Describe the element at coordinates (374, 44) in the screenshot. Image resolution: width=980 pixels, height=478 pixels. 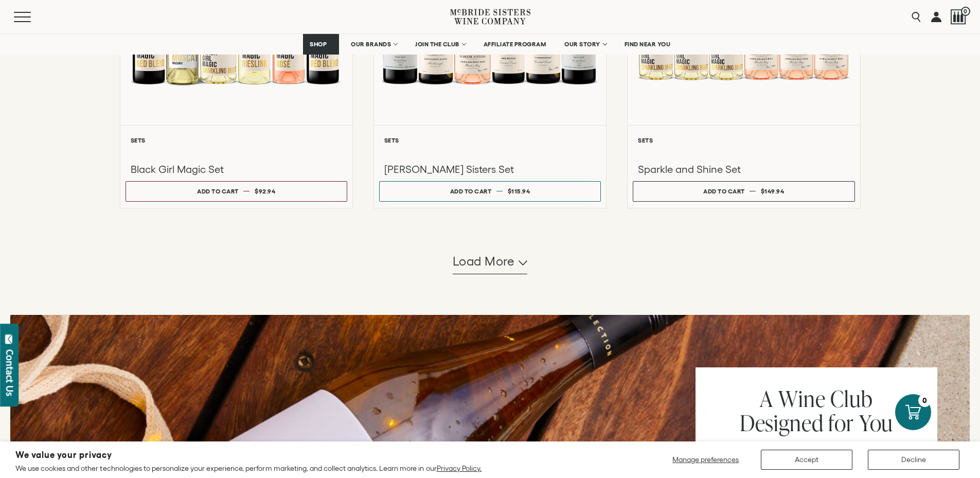
I see `a: OUR BRANDS` at that location.